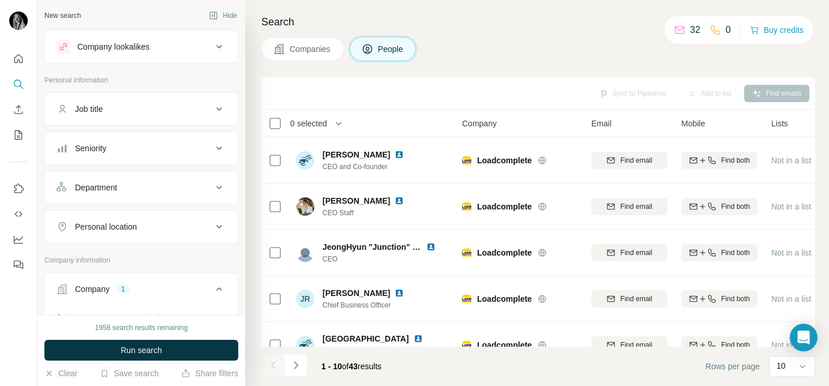 The image size is (829, 386). I want to click on button: Hide, so click(223, 16).